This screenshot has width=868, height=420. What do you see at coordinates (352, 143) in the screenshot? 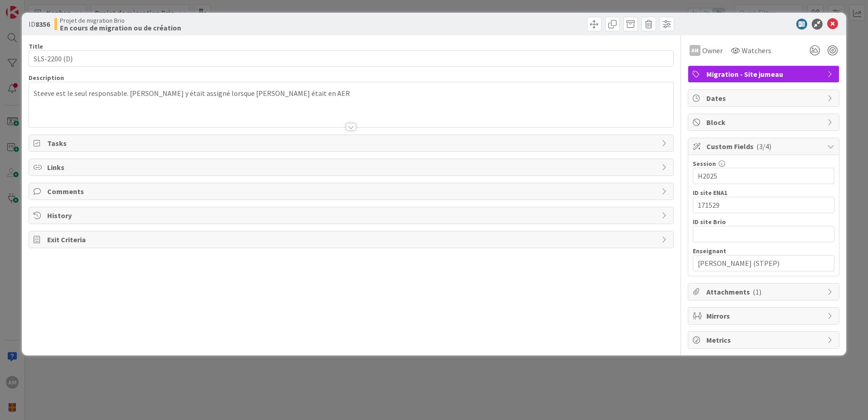
I see `span: Tasks` at bounding box center [352, 143].